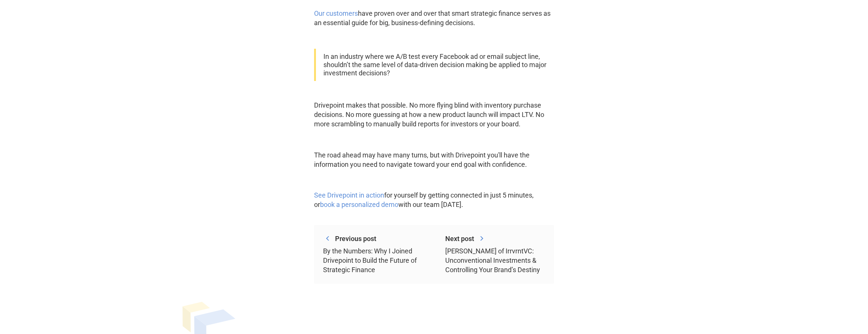 This screenshot has width=868, height=334. What do you see at coordinates (359, 204) in the screenshot?
I see `a: book a personalized demo` at bounding box center [359, 204].